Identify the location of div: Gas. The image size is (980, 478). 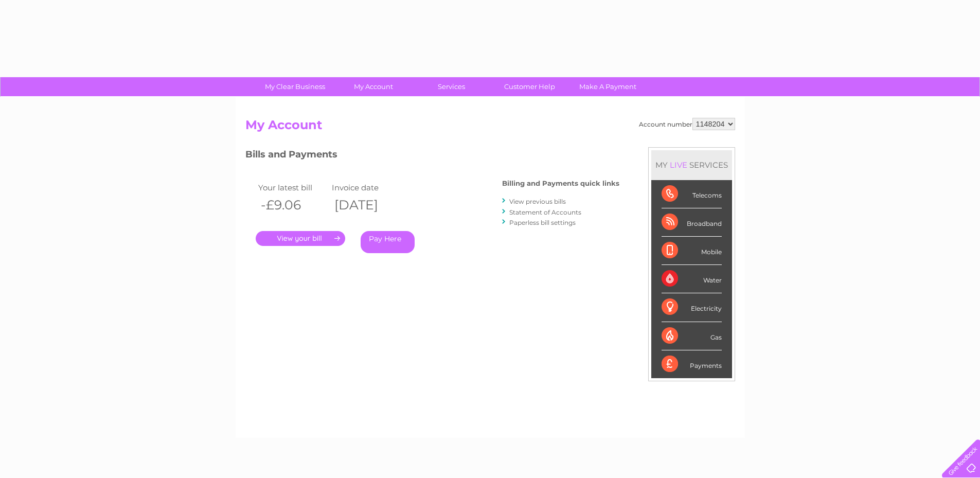
(691, 336).